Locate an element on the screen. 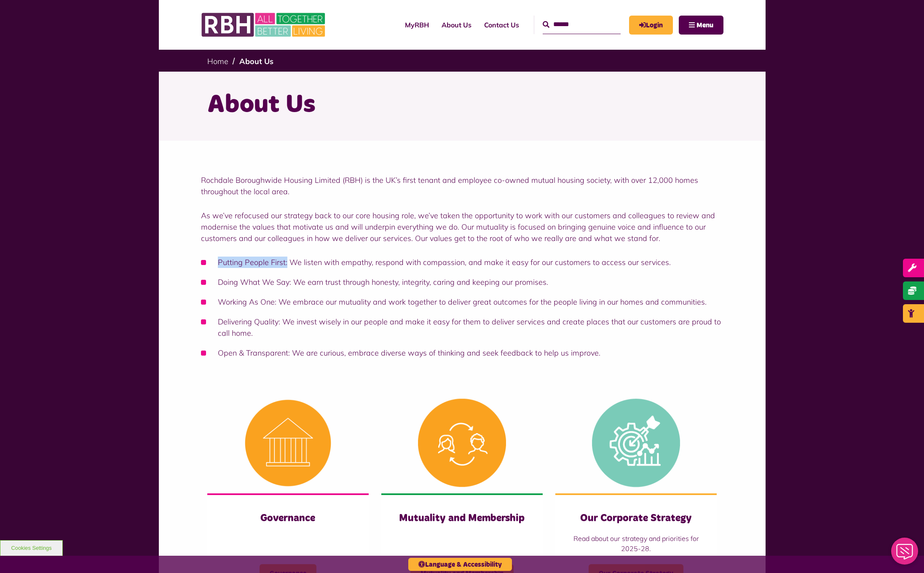 The width and height of the screenshot is (924, 573). p: Read about our strategy and priorities for 2025-28. is located at coordinates (636, 543).